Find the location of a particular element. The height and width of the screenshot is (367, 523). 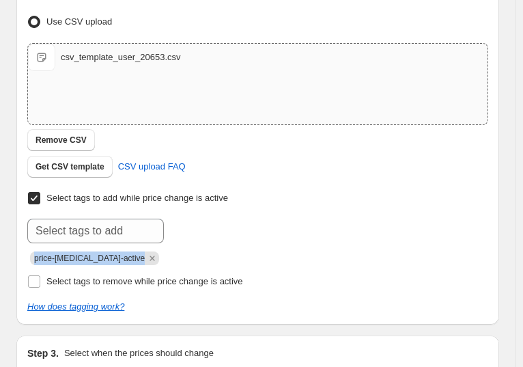

span: Remove CSV is located at coordinates (61, 140).